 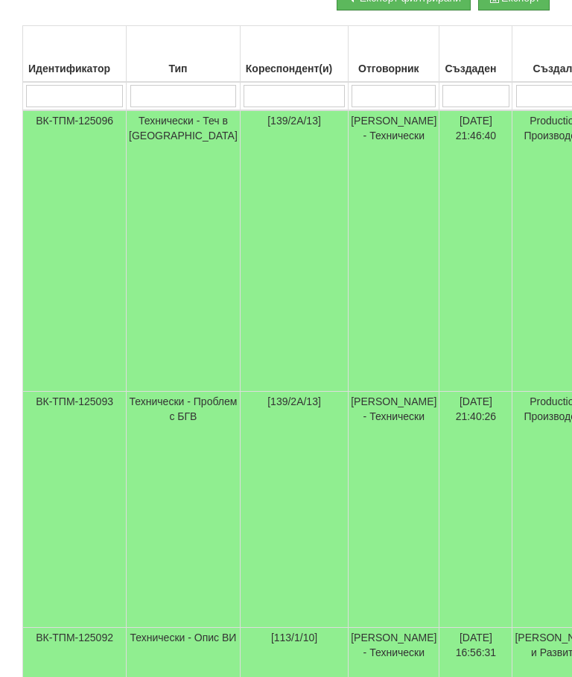 What do you see at coordinates (294, 68) in the screenshot?
I see `div: Кореспондент(и)` at bounding box center [294, 68].